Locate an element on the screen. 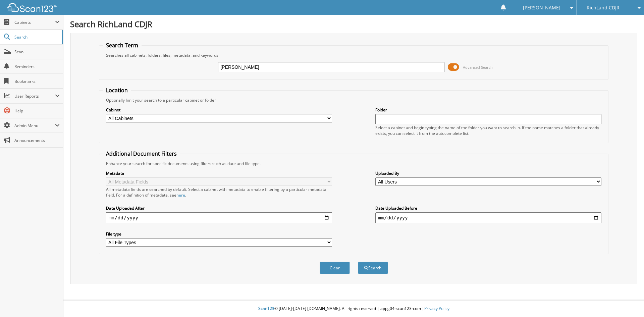 This screenshot has width=644, height=317. legend: Search Term is located at coordinates (122, 45).